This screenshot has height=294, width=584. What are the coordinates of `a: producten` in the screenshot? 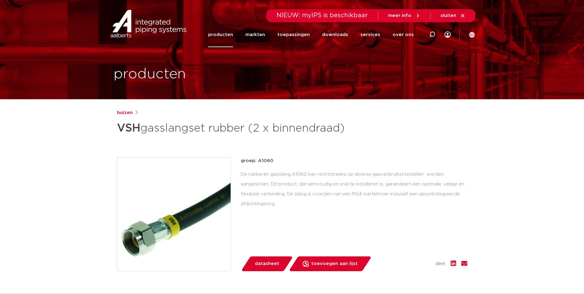 It's located at (220, 34).